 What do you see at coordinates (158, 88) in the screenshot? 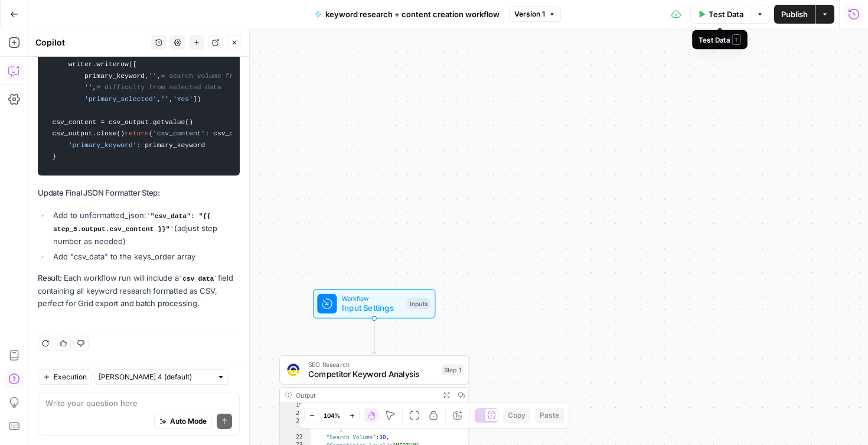
I see `span: # difficulty from selected data` at bounding box center [158, 88].